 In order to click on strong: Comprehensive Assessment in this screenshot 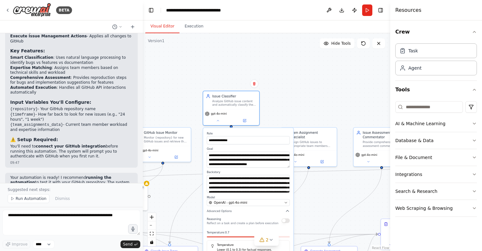, I will do `click(41, 77)`.